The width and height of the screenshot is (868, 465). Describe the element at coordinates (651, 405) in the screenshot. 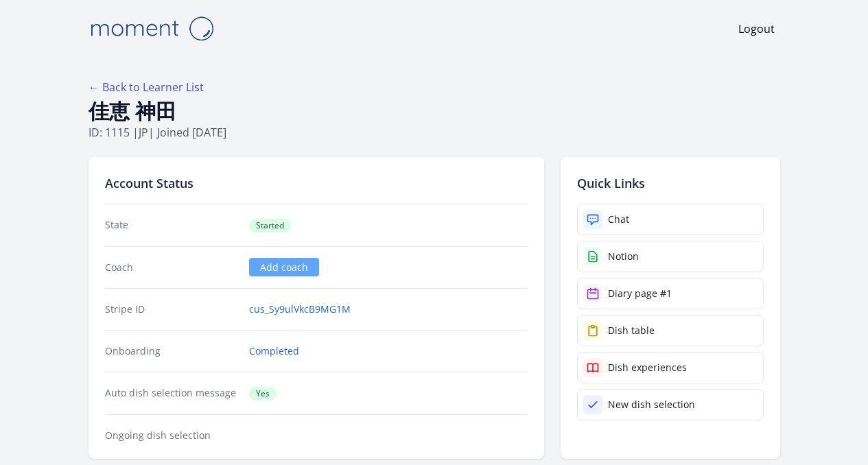

I see `div: New dish selection` at that location.